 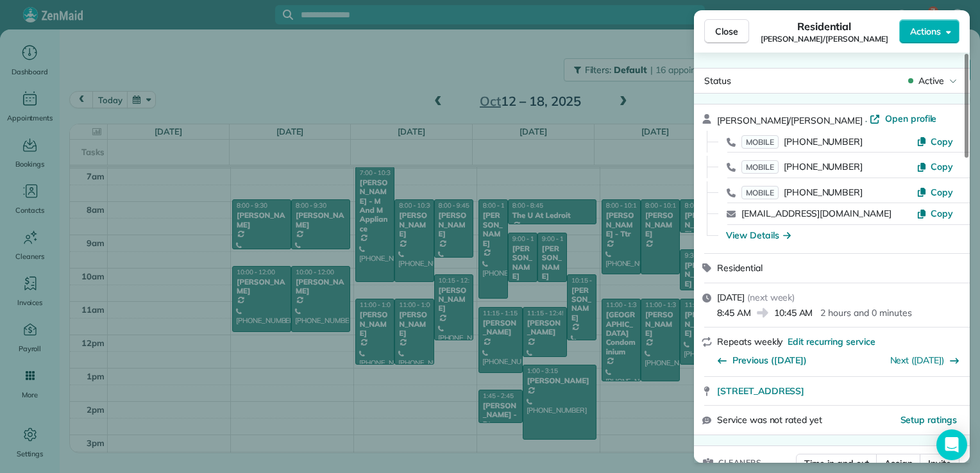 What do you see at coordinates (940, 463) in the screenshot?
I see `button: Invite` at bounding box center [940, 463].